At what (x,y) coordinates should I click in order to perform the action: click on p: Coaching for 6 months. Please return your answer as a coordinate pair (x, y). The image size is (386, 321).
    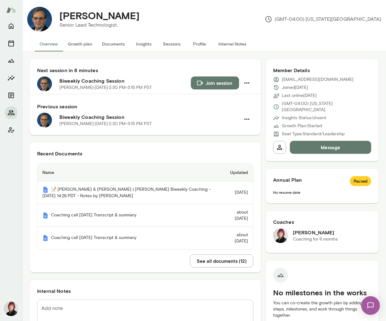
    Looking at the image, I should click on (315, 239).